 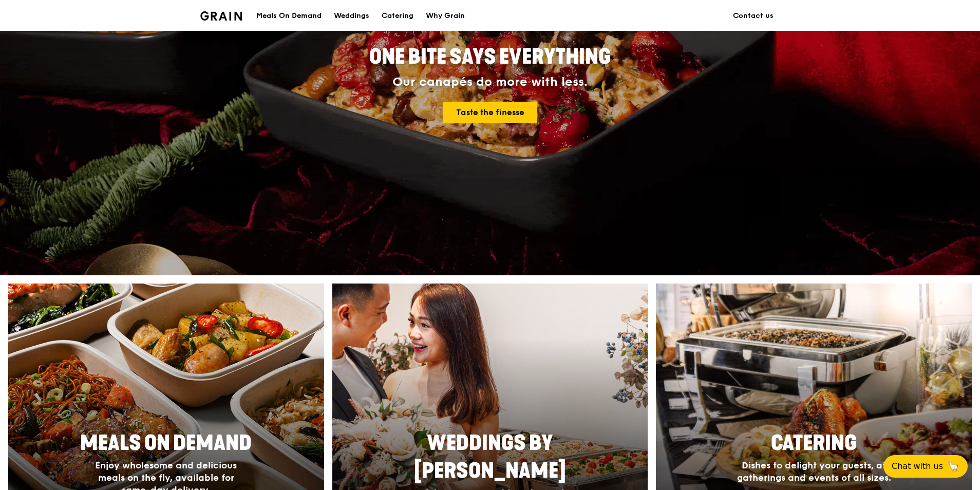 I want to click on span: Meals On Demand, so click(x=166, y=444).